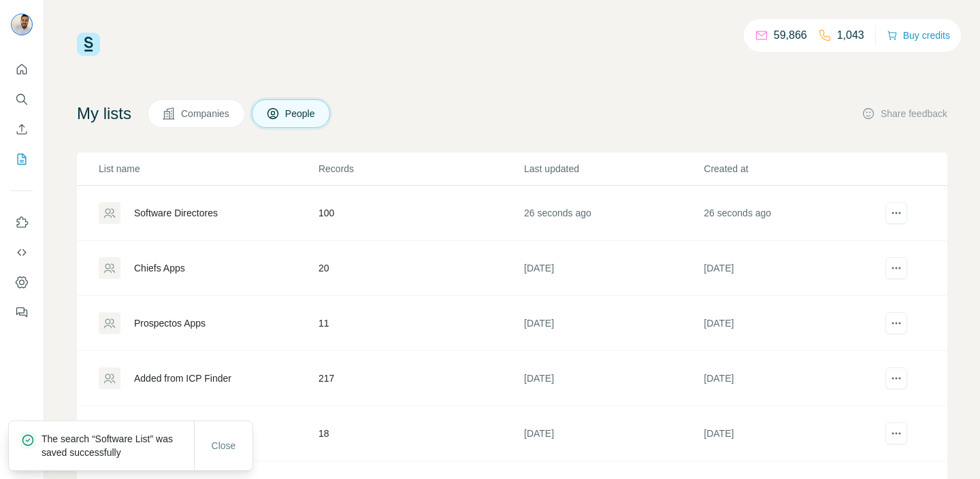 The image size is (980, 479). I want to click on td: 11, so click(420, 323).